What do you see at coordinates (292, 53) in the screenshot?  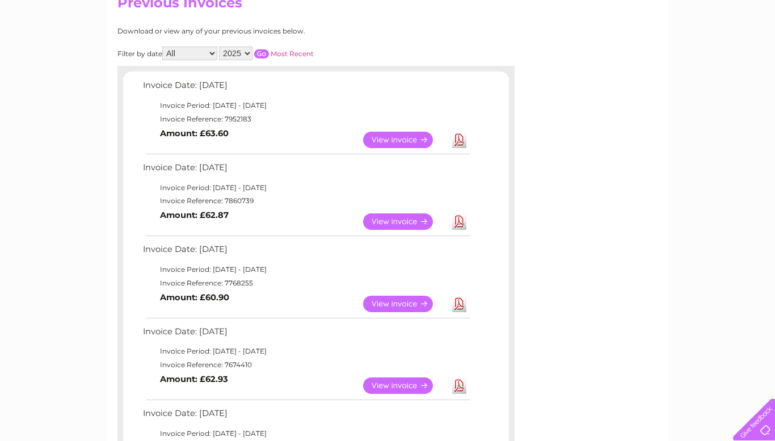 I see `a: Most Recent` at bounding box center [292, 53].